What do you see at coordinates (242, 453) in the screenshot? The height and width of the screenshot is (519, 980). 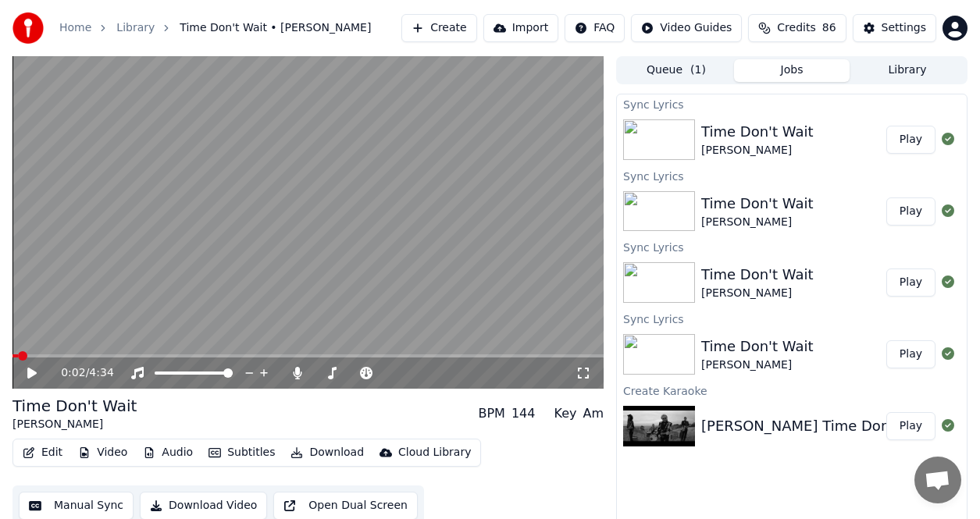 I see `button: Subtitles` at bounding box center [242, 453].